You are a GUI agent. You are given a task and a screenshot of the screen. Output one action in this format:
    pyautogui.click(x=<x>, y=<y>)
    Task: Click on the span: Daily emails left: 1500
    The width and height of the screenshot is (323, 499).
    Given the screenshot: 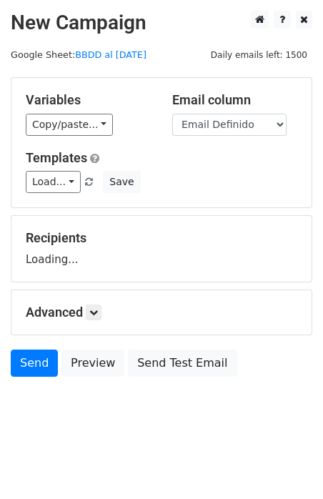 What is the action you would take?
    pyautogui.click(x=259, y=55)
    